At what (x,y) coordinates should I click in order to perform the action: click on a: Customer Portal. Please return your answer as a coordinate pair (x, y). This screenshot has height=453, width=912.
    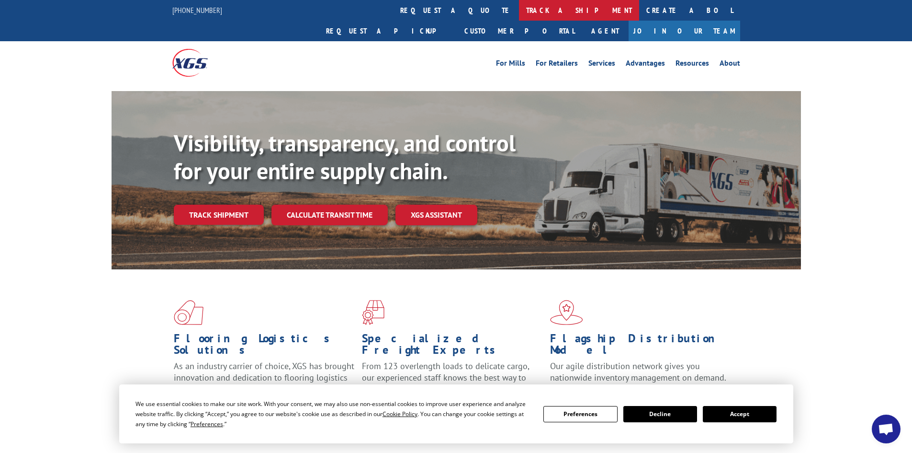
    Looking at the image, I should click on (520, 31).